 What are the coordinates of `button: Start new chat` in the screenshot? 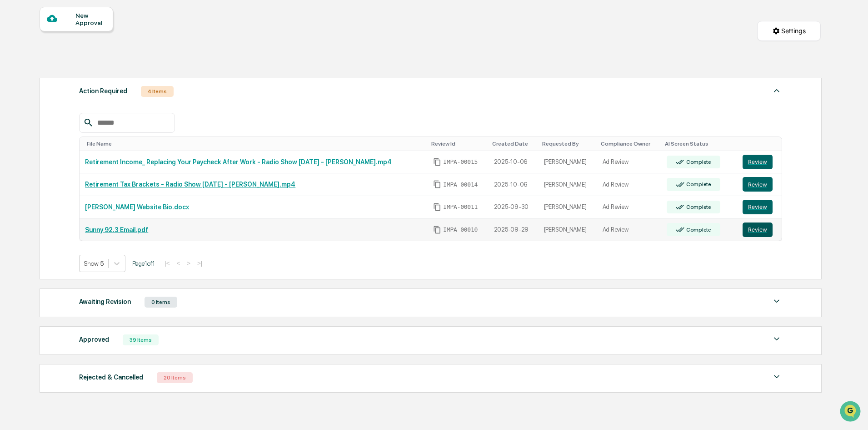 It's located at (160, 78).